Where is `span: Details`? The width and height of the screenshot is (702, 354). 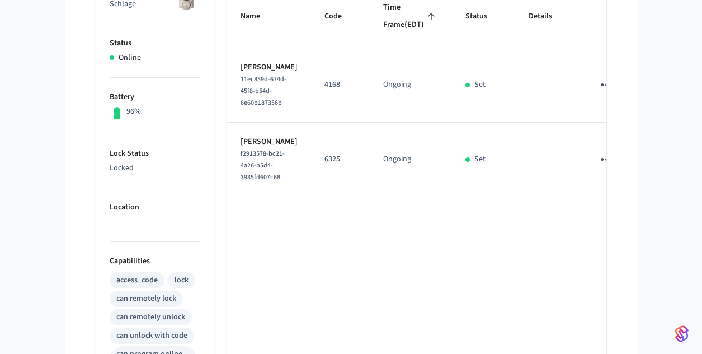
span: Details is located at coordinates (548, 16).